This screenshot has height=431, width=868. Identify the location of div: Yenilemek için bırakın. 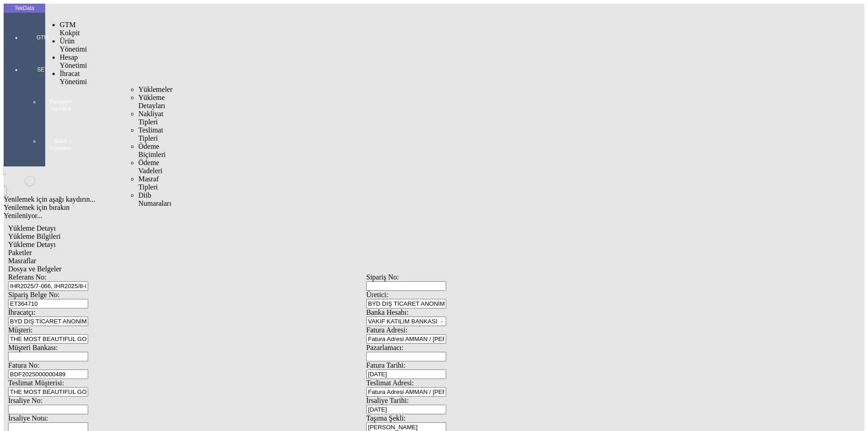
(366, 207).